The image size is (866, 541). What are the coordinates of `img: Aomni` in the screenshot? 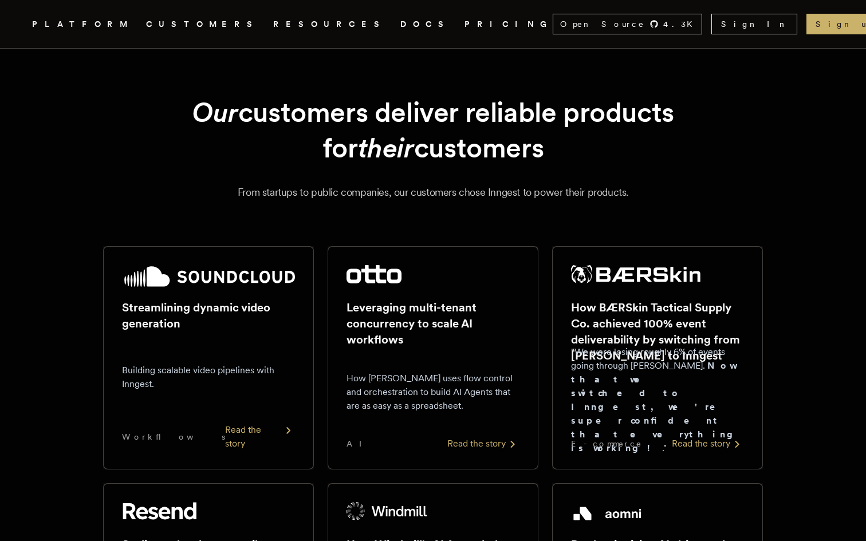 It's located at (607, 514).